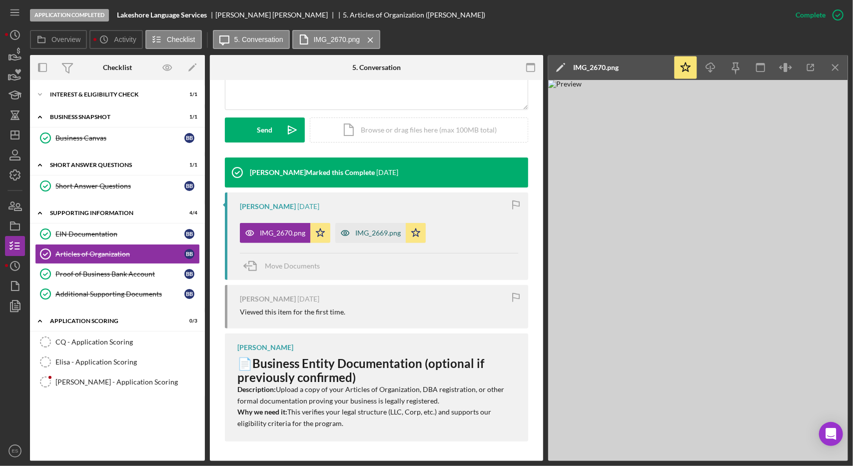  I want to click on text: ES, so click(15, 451).